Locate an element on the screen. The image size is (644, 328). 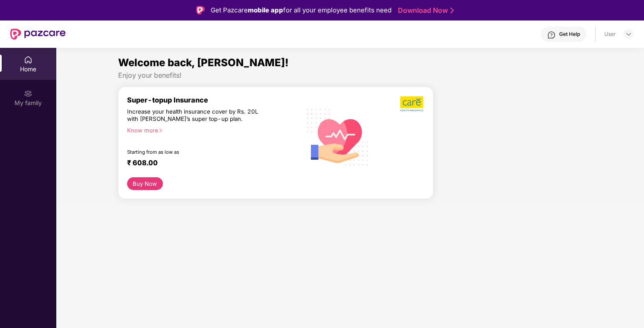
img: b5dec4f62d2307b9de63beb79f102df3.png is located at coordinates (412, 104).